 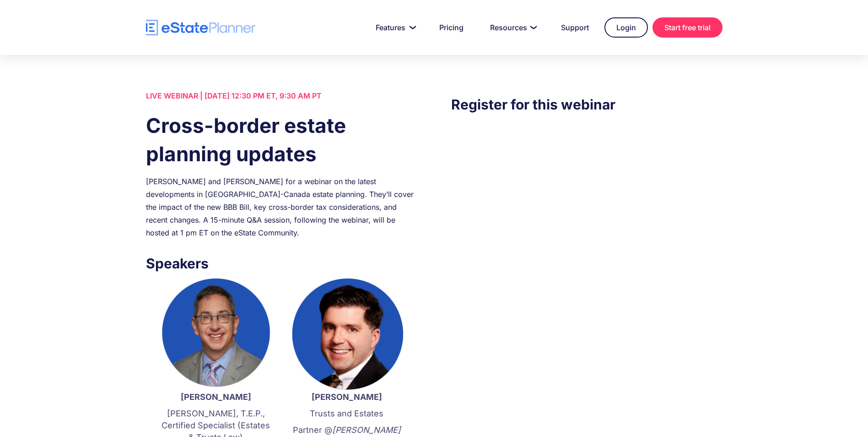 What do you see at coordinates (587, 104) in the screenshot?
I see `h3: Register for this webinar` at bounding box center [587, 104].